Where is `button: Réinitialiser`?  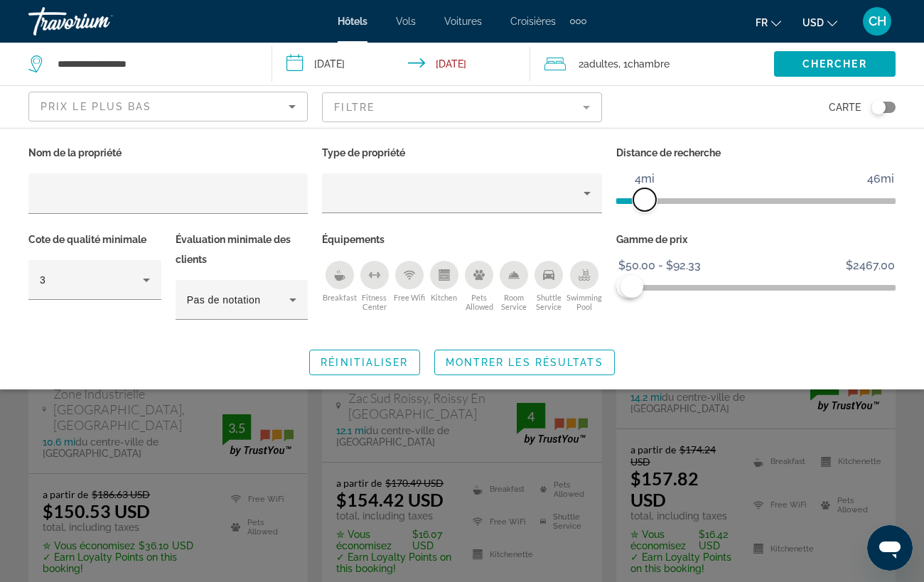
button: Réinitialiser is located at coordinates (364, 363).